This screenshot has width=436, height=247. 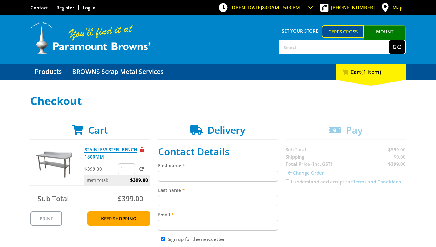 I want to click on a: Log in, so click(x=89, y=8).